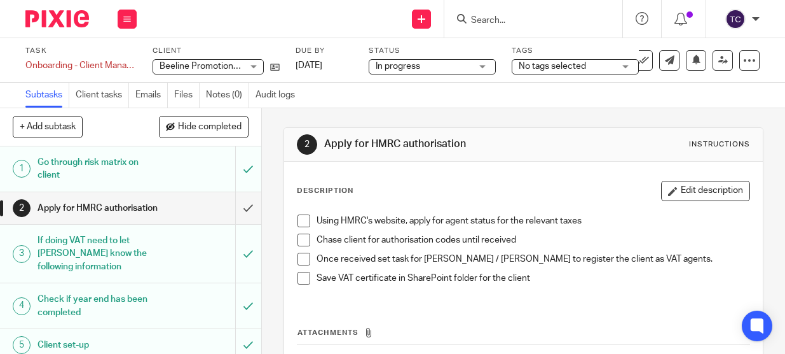 Image resolution: width=785 pixels, height=354 pixels. Describe the element at coordinates (99, 169) in the screenshot. I see `h1: Go through risk matrix on client` at that location.